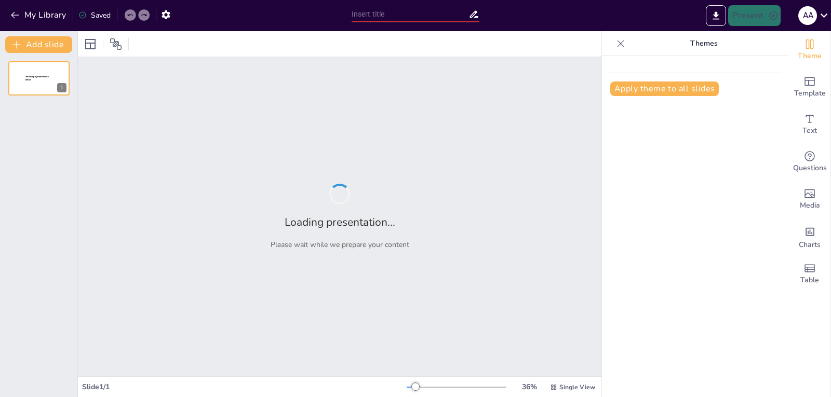 The width and height of the screenshot is (831, 397). What do you see at coordinates (809, 280) in the screenshot?
I see `span: Table` at bounding box center [809, 280].